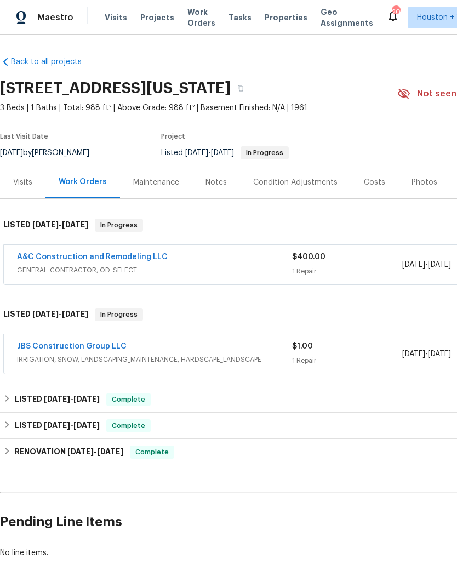 This screenshot has height=582, width=457. I want to click on span: Tasks, so click(240, 18).